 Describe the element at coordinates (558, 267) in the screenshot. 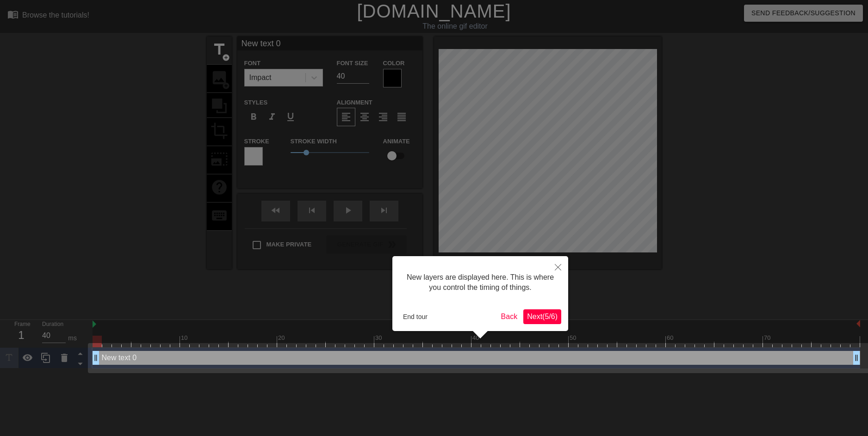

I see `button: Close` at that location.